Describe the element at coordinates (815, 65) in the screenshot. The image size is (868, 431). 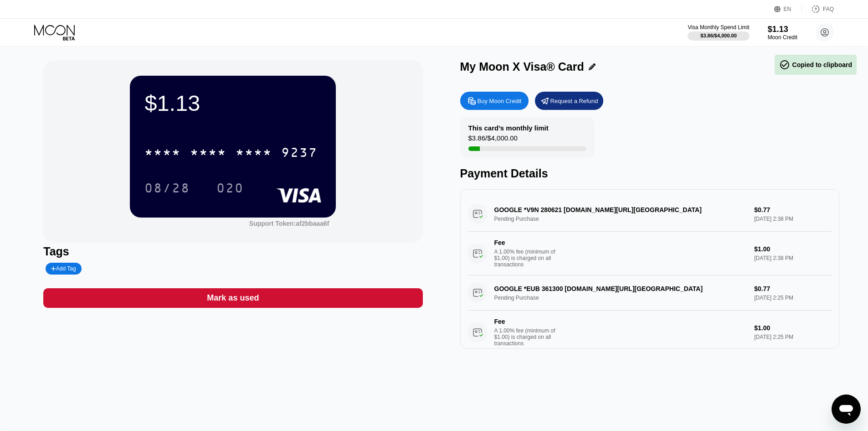
I see `div: Copied to clipboard` at that location.